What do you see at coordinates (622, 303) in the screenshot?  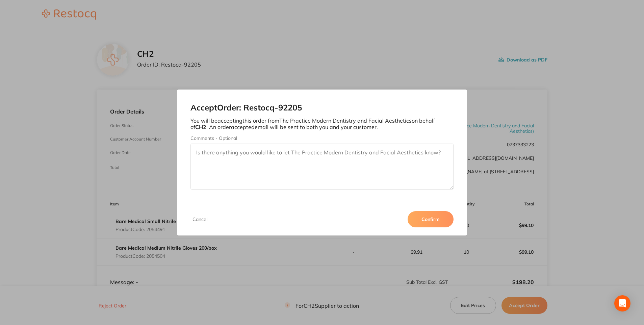 I see `div: Open Intercom Messenger` at bounding box center [622, 303].